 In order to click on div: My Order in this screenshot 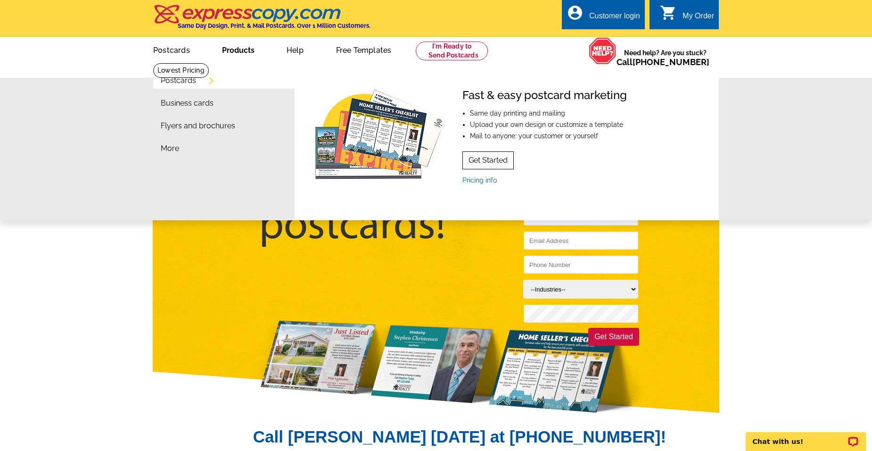, I will do `click(698, 18)`.